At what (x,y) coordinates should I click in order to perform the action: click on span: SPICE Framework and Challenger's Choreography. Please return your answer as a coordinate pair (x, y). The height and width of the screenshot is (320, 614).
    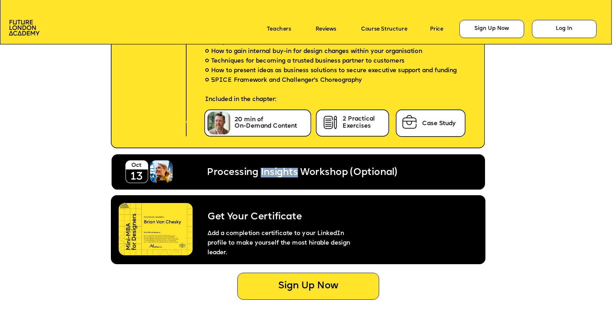
    Looking at the image, I should click on (286, 80).